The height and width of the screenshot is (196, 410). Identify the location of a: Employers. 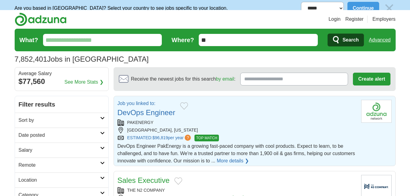
(385, 19).